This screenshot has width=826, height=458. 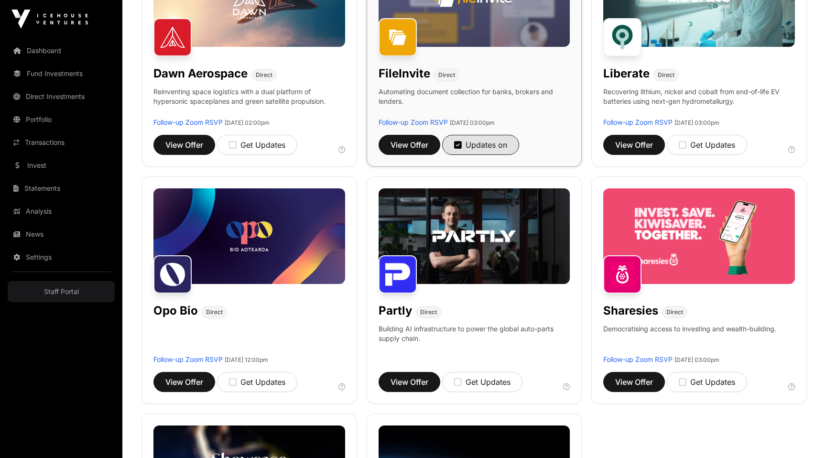 What do you see at coordinates (200, 74) in the screenshot?
I see `h1: Dawn Aerospace` at bounding box center [200, 74].